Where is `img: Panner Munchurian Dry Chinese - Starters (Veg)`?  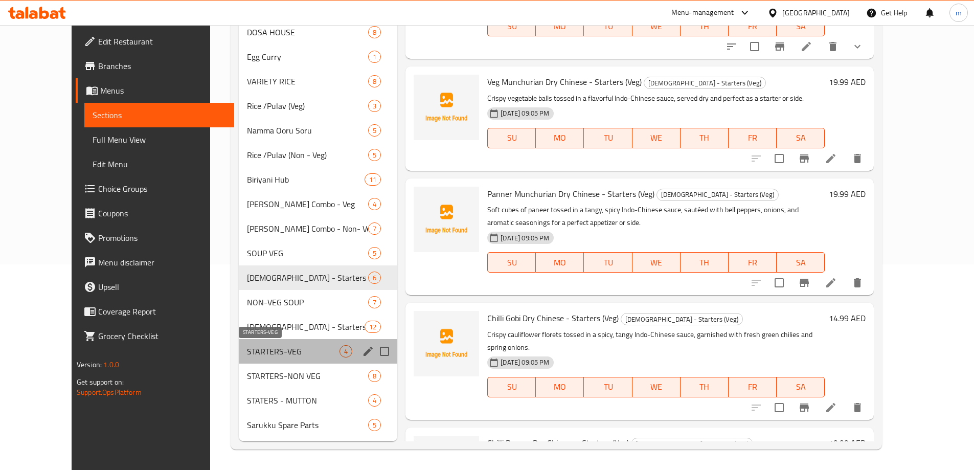
img: Panner Munchurian Dry Chinese - Starters (Veg) is located at coordinates (447, 219).